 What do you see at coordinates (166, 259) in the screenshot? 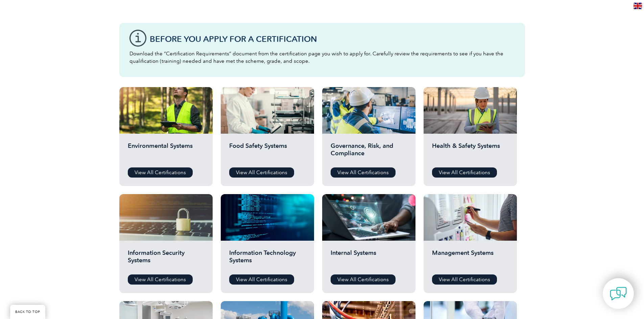
I see `h2: Information Security Systems` at bounding box center [166, 259].